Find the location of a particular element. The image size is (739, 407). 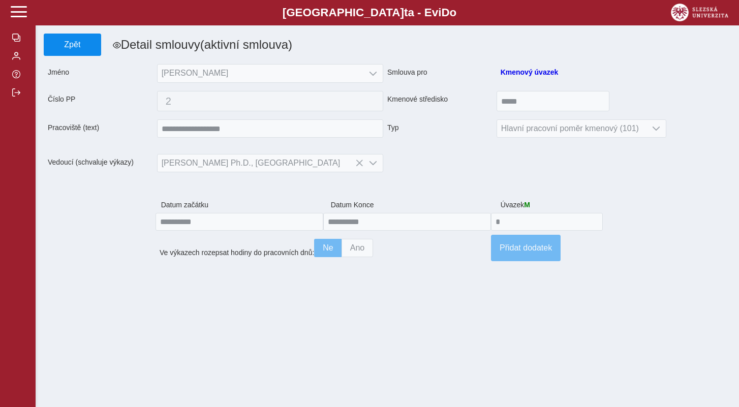

span: 2 is located at coordinates (270, 101).